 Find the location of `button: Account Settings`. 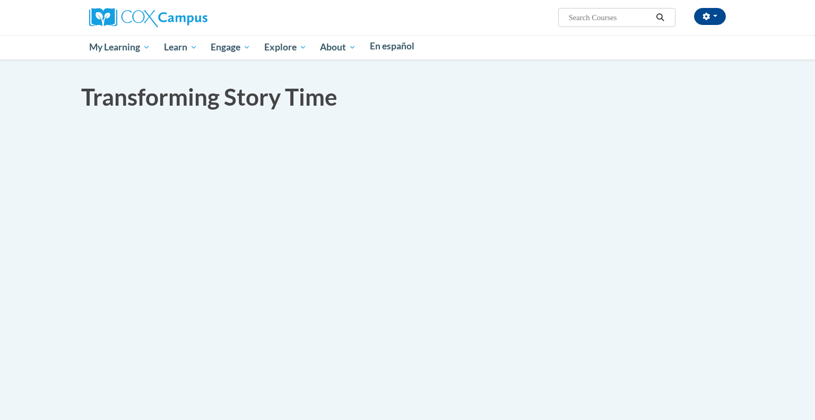

button: Account Settings is located at coordinates (710, 16).